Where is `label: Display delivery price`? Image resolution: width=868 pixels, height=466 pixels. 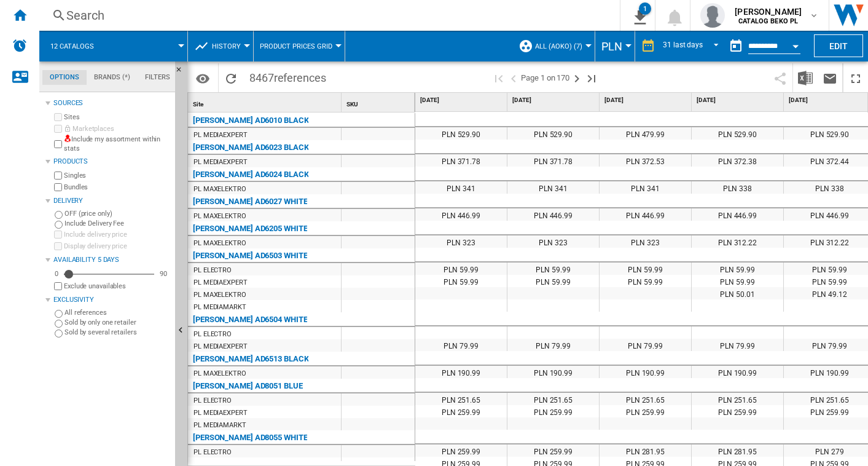
label: Display delivery price is located at coordinates (117, 246).